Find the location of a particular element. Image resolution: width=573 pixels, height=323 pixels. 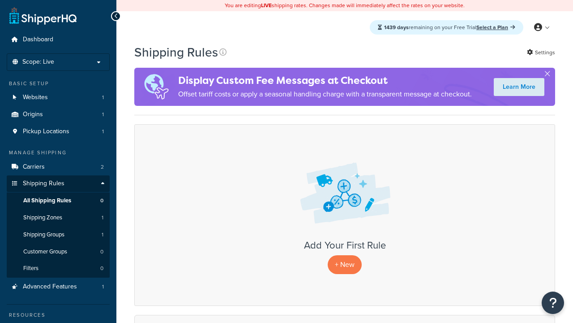

span: Filters is located at coordinates (31, 268).